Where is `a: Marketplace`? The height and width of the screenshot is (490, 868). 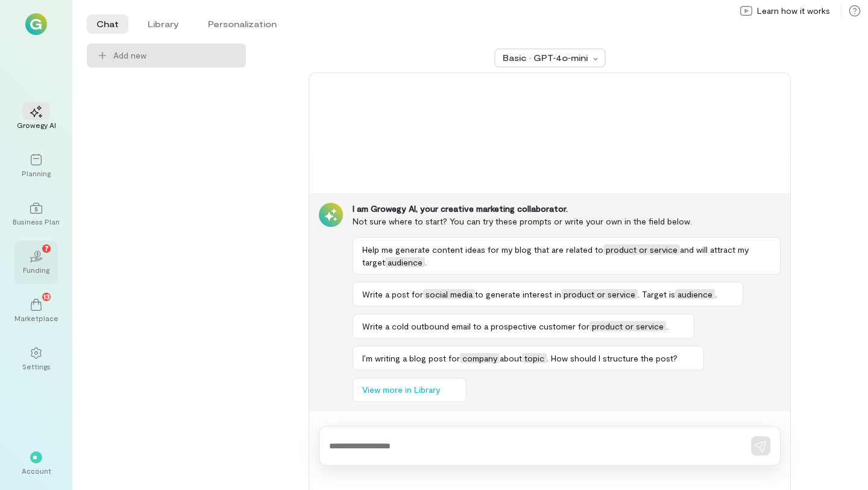 a: Marketplace is located at coordinates (37, 310).